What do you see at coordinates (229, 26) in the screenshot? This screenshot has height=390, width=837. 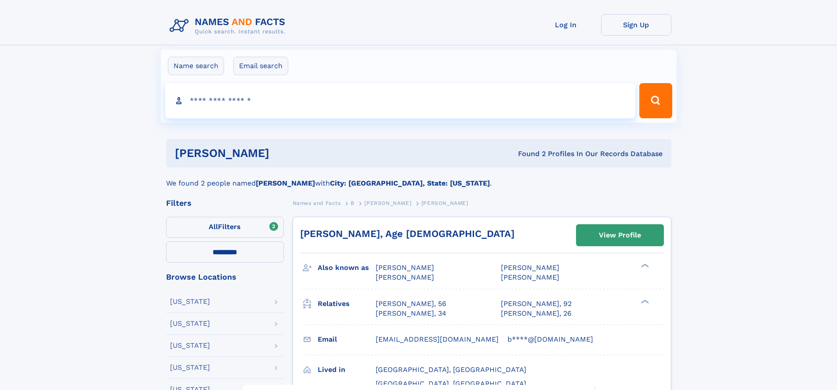 I see `img: Logo Names and Facts` at bounding box center [229, 26].